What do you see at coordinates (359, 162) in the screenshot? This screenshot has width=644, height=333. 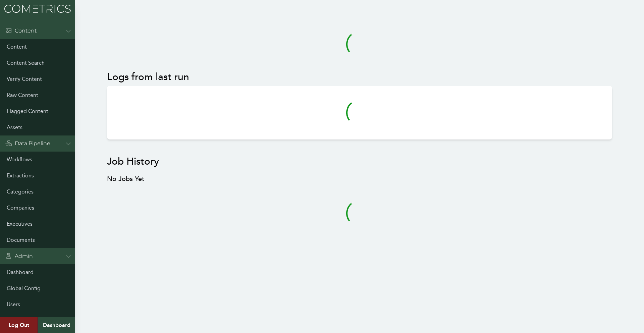 I see `h2: Job History` at bounding box center [359, 162].